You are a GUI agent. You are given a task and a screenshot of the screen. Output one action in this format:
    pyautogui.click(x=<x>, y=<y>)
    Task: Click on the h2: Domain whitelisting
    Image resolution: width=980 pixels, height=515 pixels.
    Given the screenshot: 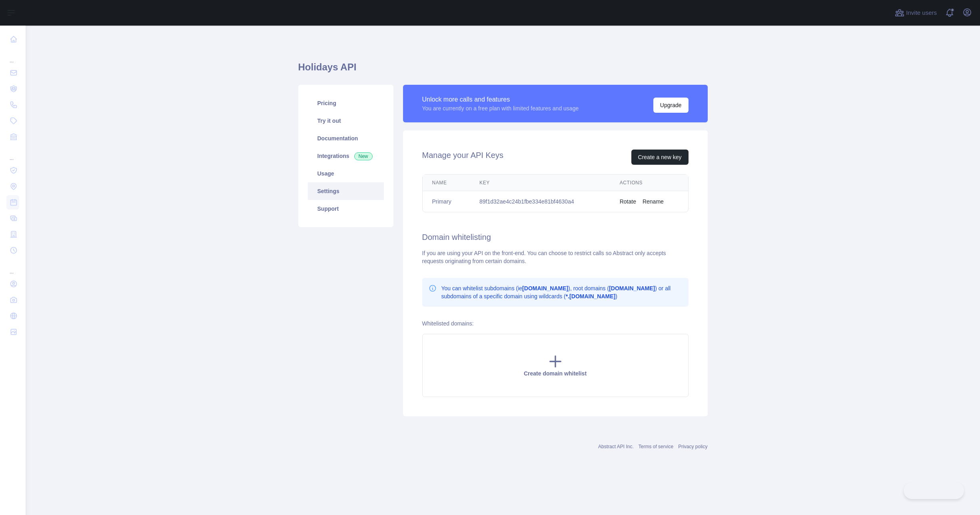 What is the action you would take?
    pyautogui.click(x=555, y=237)
    